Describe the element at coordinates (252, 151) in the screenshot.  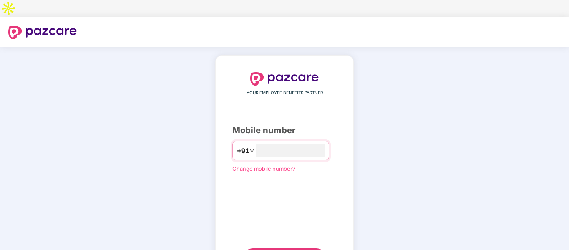
I see `span: down` at that location.